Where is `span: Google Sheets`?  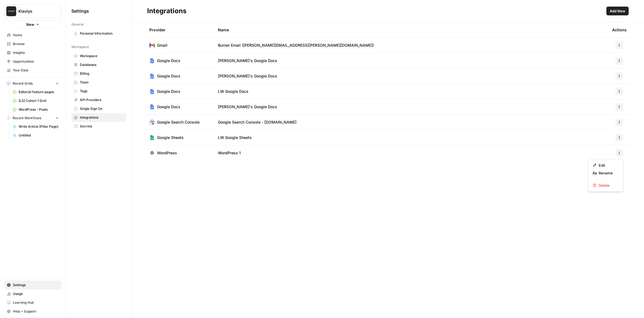 span: Google Sheets is located at coordinates (170, 138).